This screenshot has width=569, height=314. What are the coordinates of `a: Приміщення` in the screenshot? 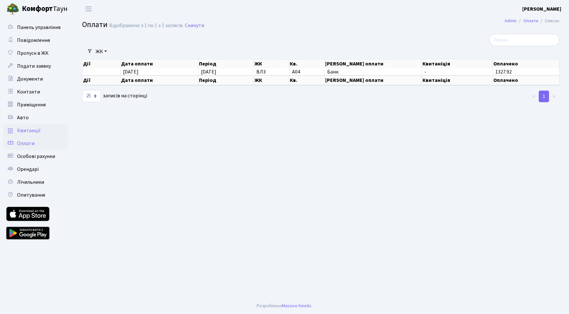 It's located at (35, 105).